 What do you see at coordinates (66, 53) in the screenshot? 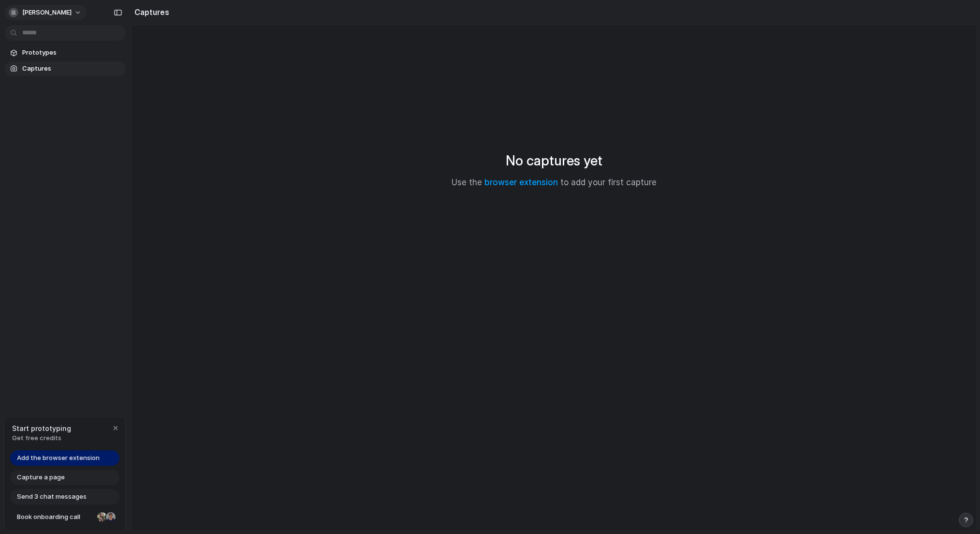
I see `a: Prototypes` at bounding box center [66, 53].